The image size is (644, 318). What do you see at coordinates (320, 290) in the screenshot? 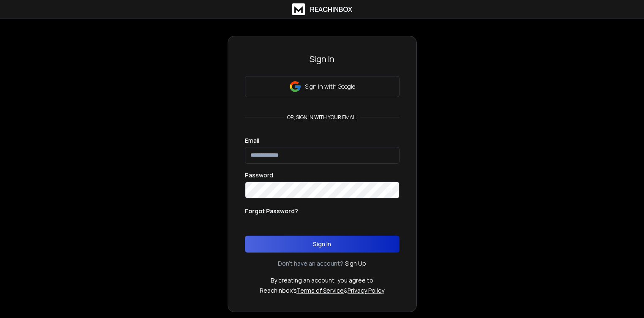
I see `span: Terms of Service` at bounding box center [320, 290].